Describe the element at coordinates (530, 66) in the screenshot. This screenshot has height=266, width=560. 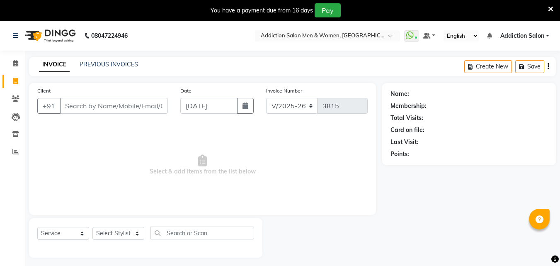
I see `button: Save` at that location.